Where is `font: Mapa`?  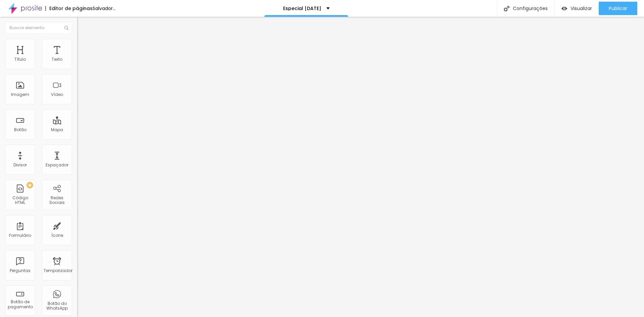 font: Mapa is located at coordinates (57, 129).